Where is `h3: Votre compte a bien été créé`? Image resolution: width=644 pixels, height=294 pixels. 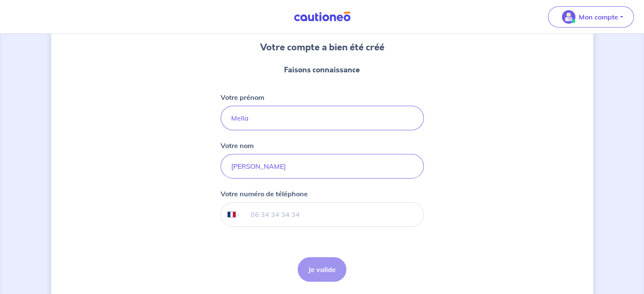
h3: Votre compte a bien été créé is located at coordinates (322, 47).